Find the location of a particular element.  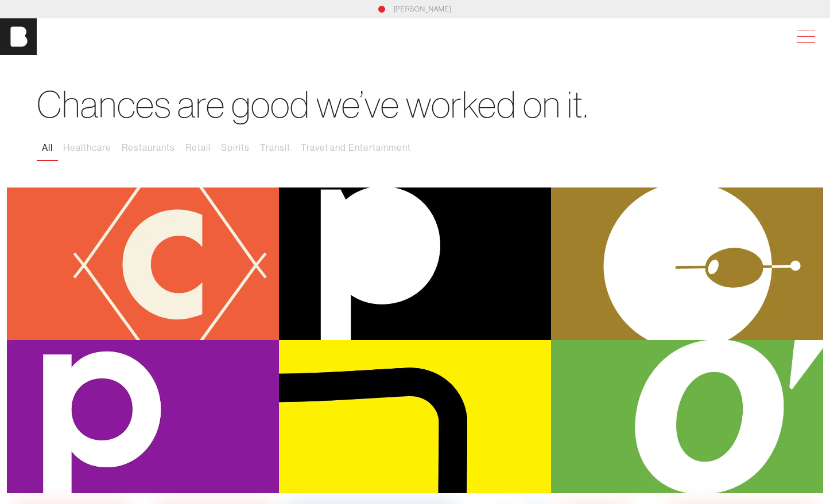

button: Transit is located at coordinates (275, 148).